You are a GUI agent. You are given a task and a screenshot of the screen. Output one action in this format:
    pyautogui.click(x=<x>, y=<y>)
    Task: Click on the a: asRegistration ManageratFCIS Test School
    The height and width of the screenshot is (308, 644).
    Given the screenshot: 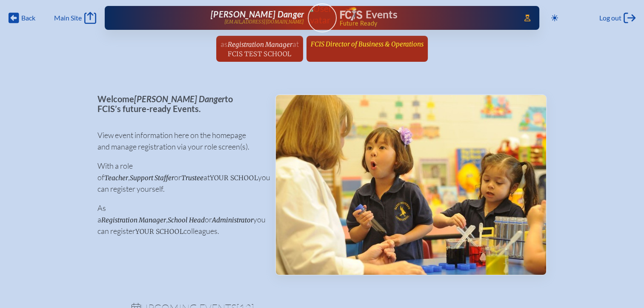 What is the action you would take?
    pyautogui.click(x=260, y=49)
    